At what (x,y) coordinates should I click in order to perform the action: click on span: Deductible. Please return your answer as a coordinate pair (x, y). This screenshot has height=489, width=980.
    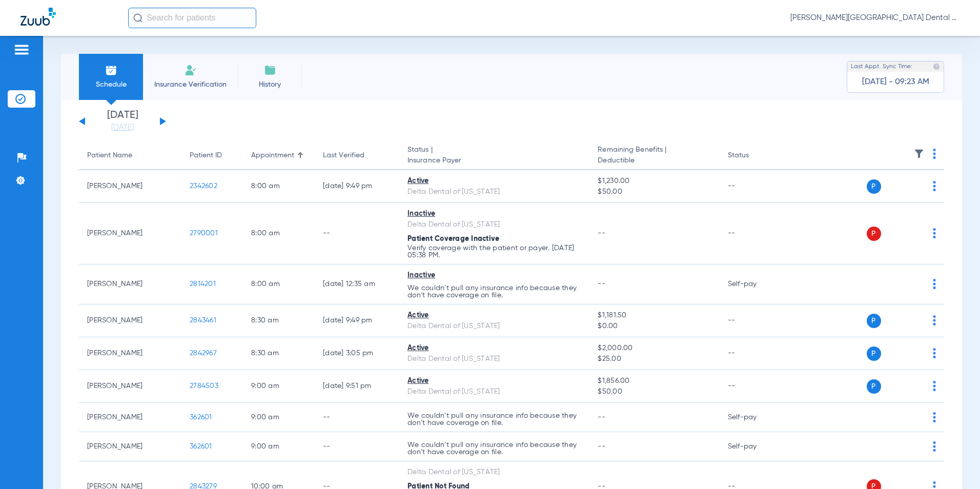
    Looking at the image, I should click on (654, 160).